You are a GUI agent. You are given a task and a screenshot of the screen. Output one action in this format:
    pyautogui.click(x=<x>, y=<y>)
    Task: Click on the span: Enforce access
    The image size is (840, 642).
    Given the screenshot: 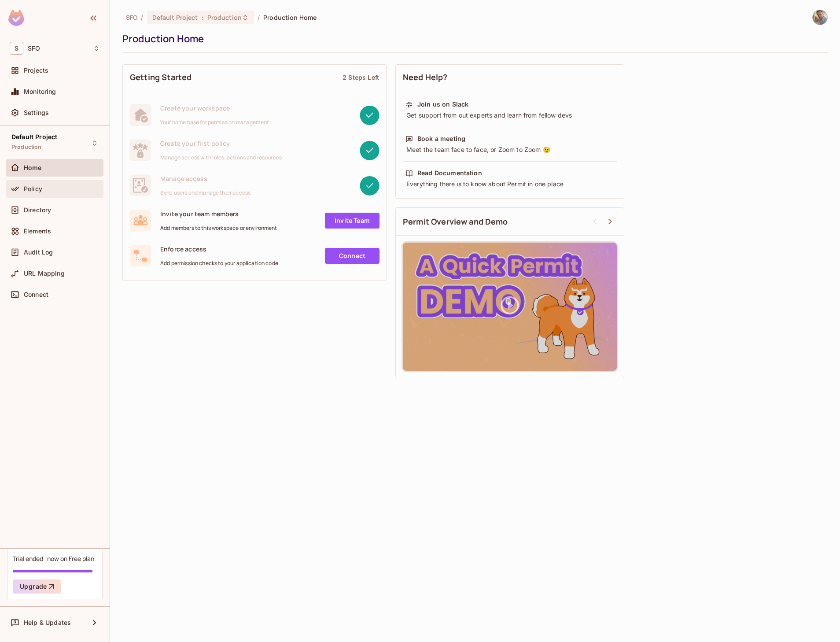 What is the action you would take?
    pyautogui.click(x=219, y=249)
    